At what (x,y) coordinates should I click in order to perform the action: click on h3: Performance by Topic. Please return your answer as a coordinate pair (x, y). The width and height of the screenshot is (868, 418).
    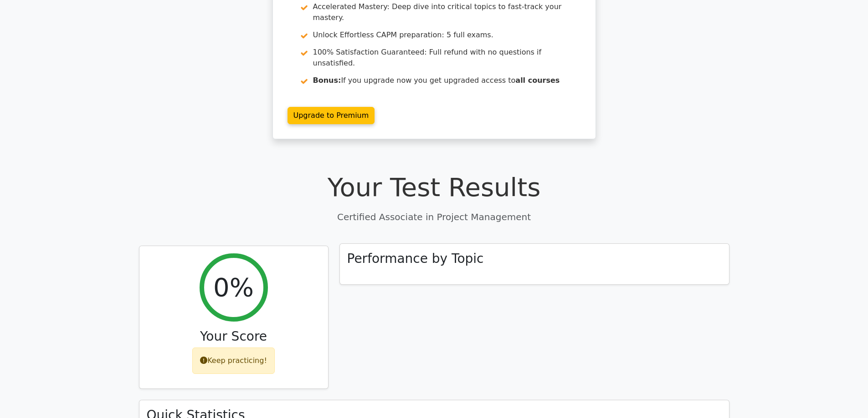
    Looking at the image, I should click on (416, 259).